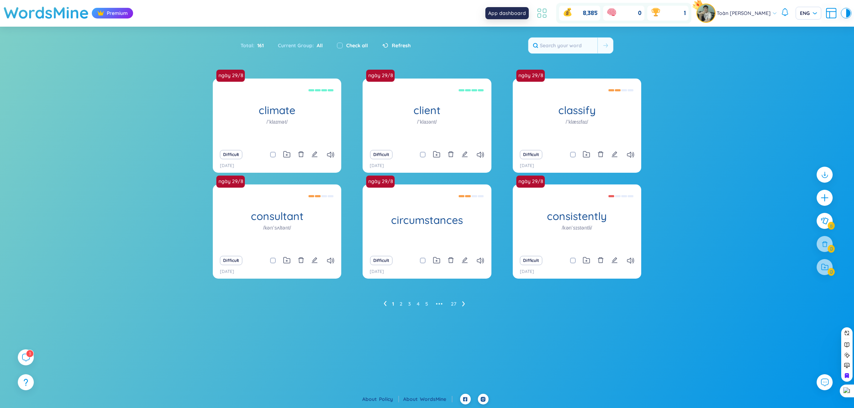  What do you see at coordinates (576, 216) in the screenshot?
I see `h1: consistently` at bounding box center [576, 216].